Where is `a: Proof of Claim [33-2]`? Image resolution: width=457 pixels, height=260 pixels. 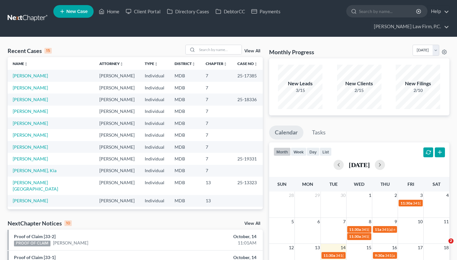 a: Proof of Claim [33-2] is located at coordinates (35, 237).